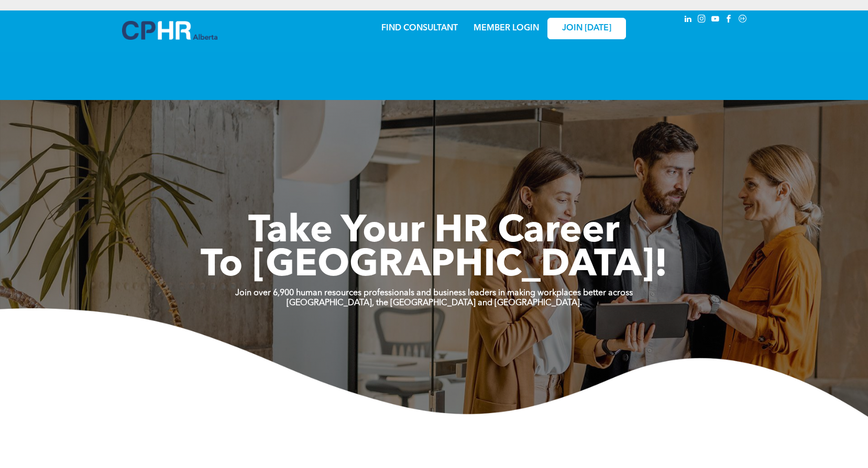  What do you see at coordinates (688, 20) in the screenshot?
I see `a: linkedin` at bounding box center [688, 20].